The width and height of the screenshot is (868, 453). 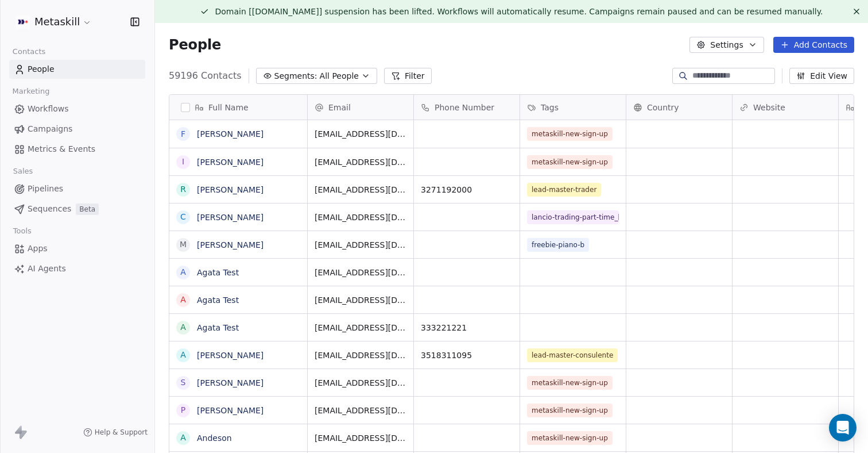 What do you see at coordinates (23, 22) in the screenshot?
I see `img: AVATAR%20METASKILL%20-%20Colori%20Positivo.png` at bounding box center [23, 22].